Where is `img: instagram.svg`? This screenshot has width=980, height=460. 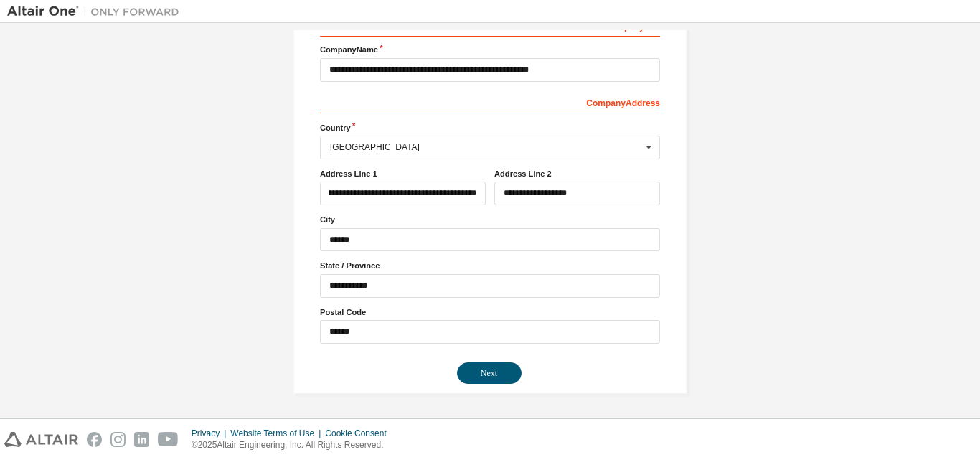 img: instagram.svg is located at coordinates (118, 439).